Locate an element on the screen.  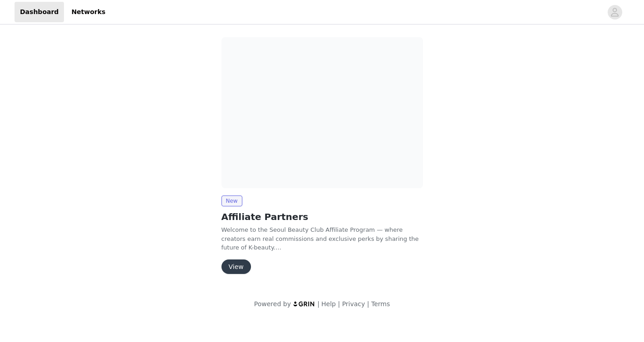
a: Dashboard is located at coordinates (39, 12).